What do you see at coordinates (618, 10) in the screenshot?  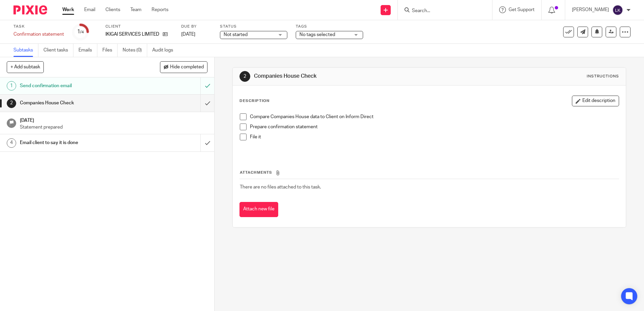 I see `img: svg%3E` at bounding box center [618, 10].